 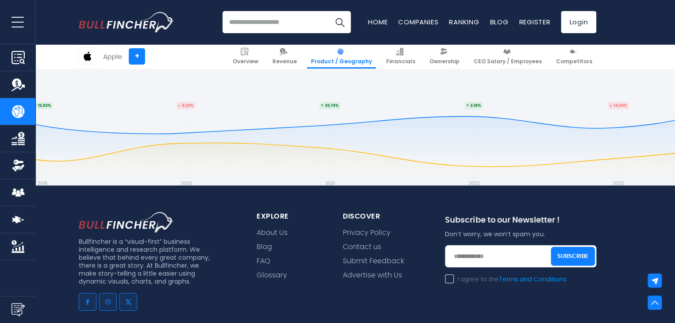 What do you see at coordinates (535, 22) in the screenshot?
I see `a: Register` at bounding box center [535, 22].